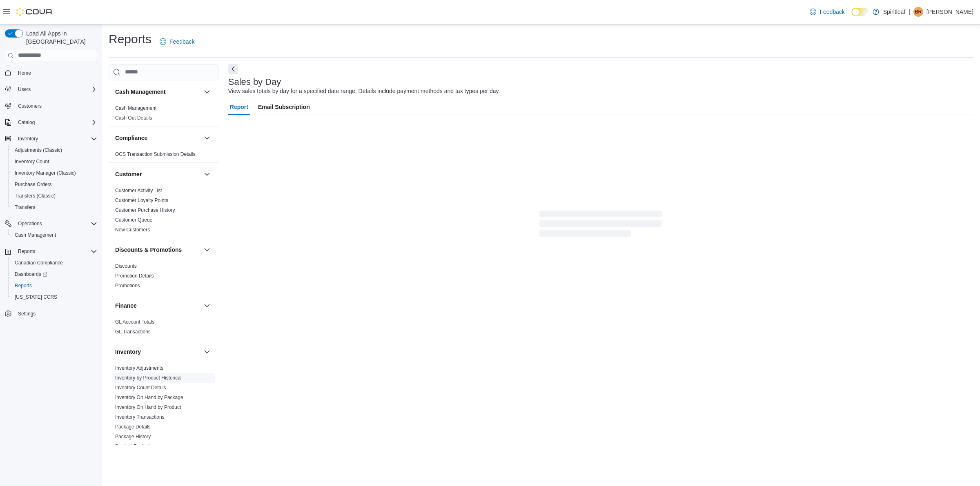 This screenshot has height=486, width=980. What do you see at coordinates (163, 278) in the screenshot?
I see `div: Discounts & Promotions` at bounding box center [163, 278].